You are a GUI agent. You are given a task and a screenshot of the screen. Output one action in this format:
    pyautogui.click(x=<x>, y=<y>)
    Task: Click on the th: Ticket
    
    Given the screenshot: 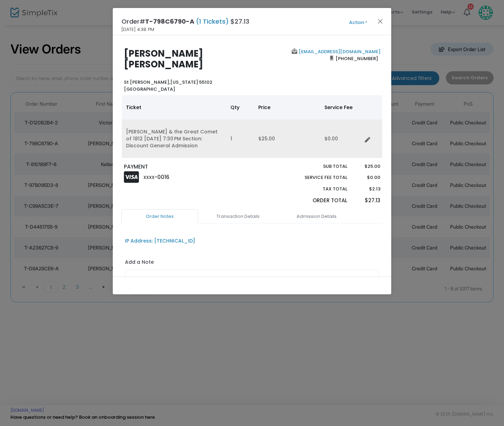 What is the action you would take?
    pyautogui.click(x=174, y=107)
    